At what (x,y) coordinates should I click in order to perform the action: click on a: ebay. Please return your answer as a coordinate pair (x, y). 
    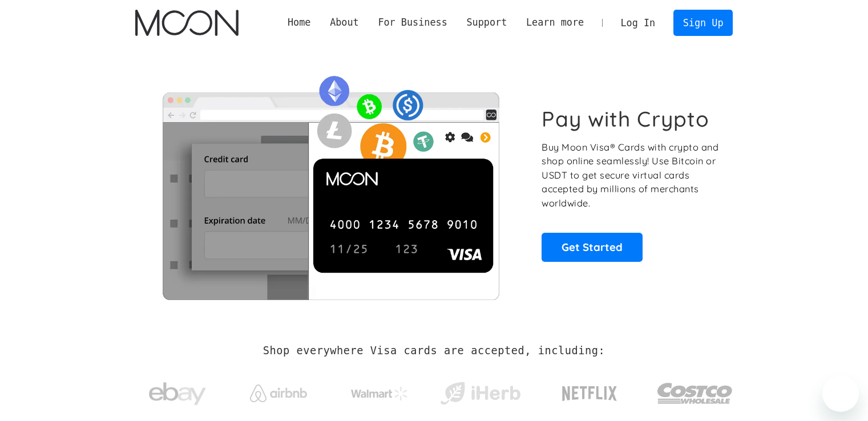
    Looking at the image, I should click on (177, 391).